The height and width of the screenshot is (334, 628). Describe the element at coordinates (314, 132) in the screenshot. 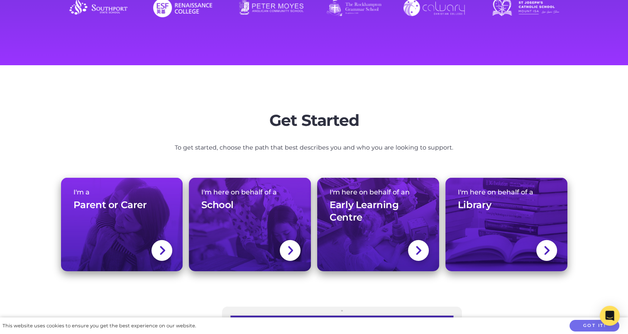

I see `div: To get started, choose the path that best describes you and who you are looking to support.` at that location.